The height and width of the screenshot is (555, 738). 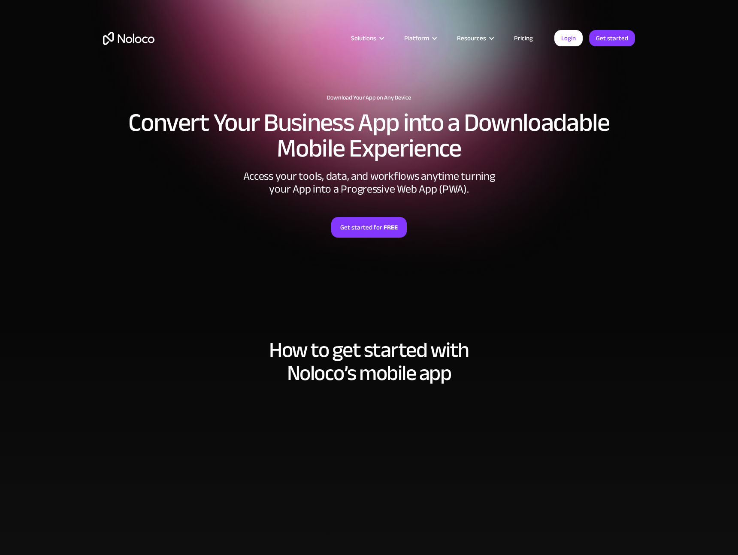 What do you see at coordinates (612, 38) in the screenshot?
I see `a: Get started` at bounding box center [612, 38].